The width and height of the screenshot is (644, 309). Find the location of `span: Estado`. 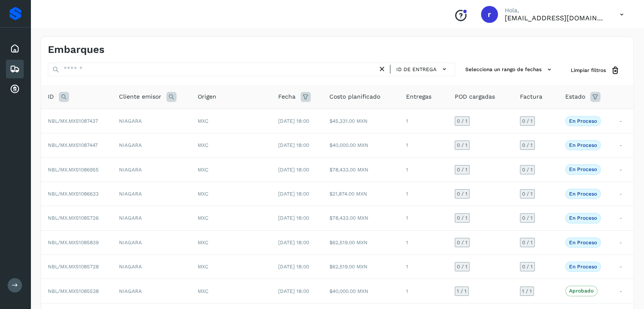

span: Estado is located at coordinates (575, 96).